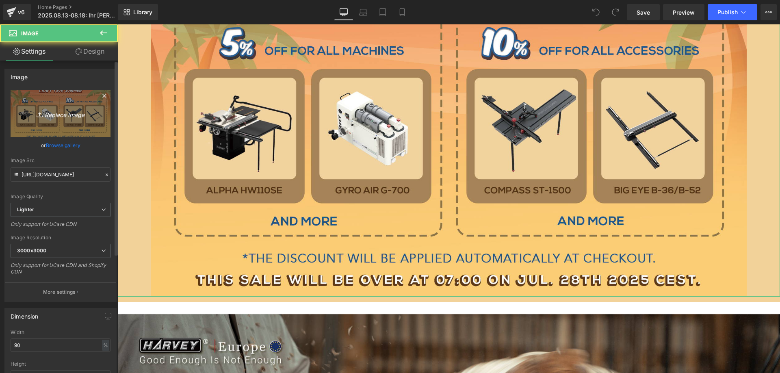 The image size is (780, 373). I want to click on a: Design, so click(90, 51).